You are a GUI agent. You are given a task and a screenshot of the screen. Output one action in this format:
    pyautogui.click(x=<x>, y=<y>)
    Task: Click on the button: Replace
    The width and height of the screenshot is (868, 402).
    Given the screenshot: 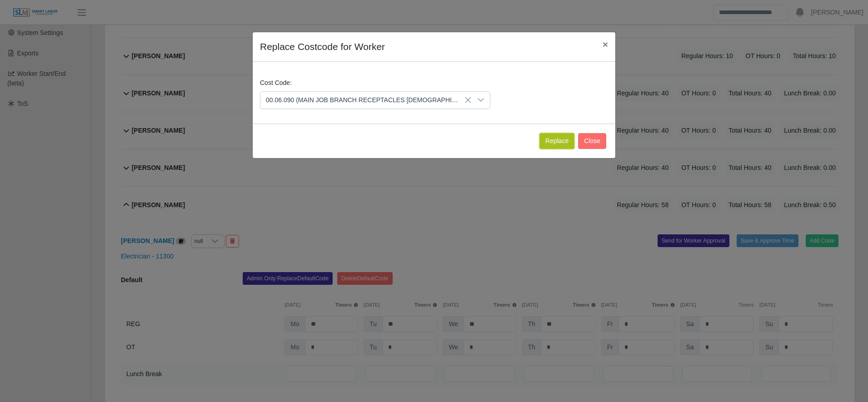 What is the action you would take?
    pyautogui.click(x=556, y=141)
    